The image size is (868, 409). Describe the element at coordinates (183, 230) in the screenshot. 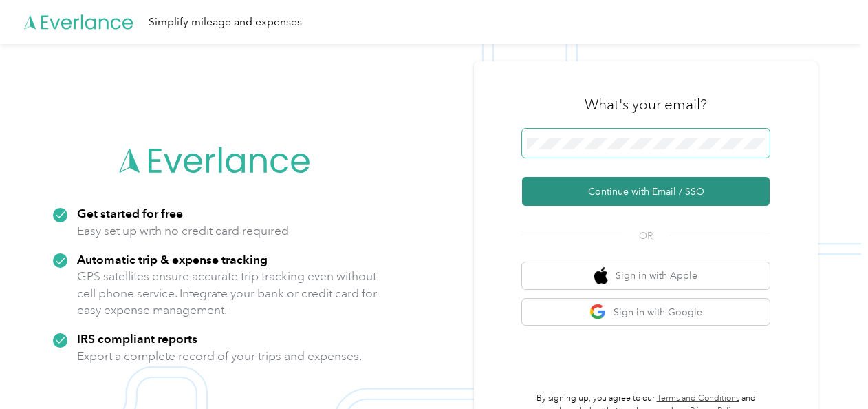

I see `p: Easy set up with no credit card required` at that location.